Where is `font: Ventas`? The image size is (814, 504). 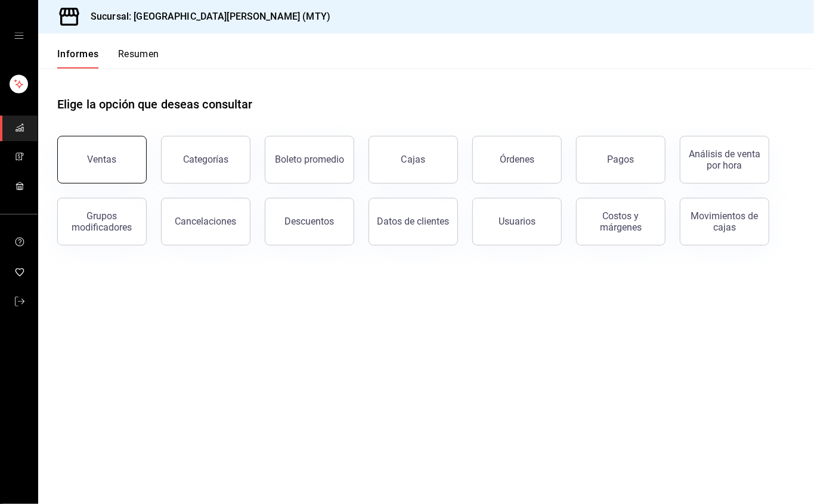
font: Ventas is located at coordinates (102, 160).